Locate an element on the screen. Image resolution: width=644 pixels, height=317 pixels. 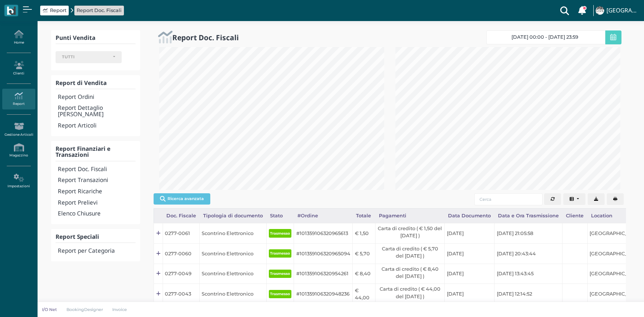
button: Columns is located at coordinates (575, 199).